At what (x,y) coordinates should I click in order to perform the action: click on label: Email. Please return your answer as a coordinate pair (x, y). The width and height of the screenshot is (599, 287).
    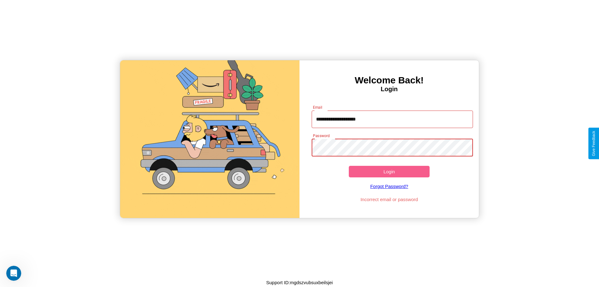
    Looking at the image, I should click on (318, 107).